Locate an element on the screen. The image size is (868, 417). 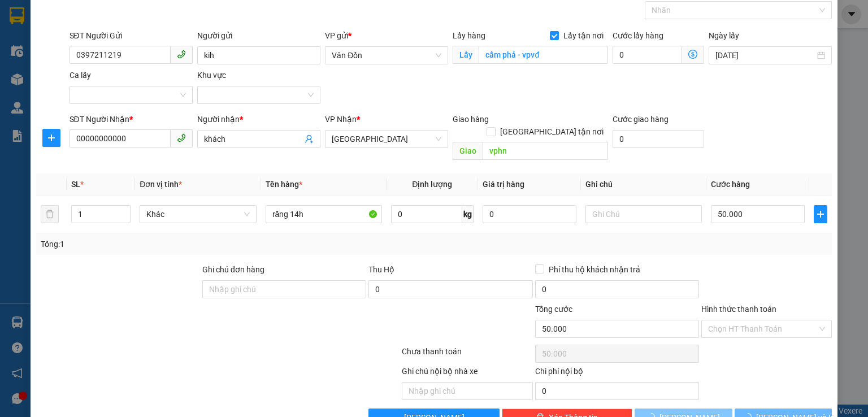
span: kg is located at coordinates (468, 214).